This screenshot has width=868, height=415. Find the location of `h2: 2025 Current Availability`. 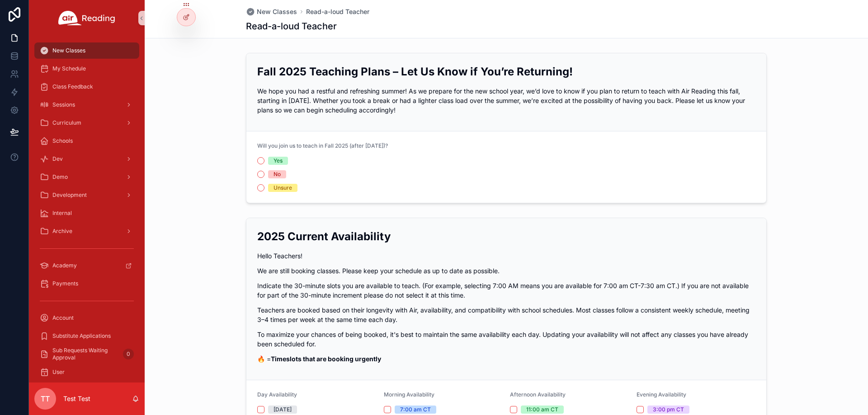

h2: 2025 Current Availability is located at coordinates (506, 237).